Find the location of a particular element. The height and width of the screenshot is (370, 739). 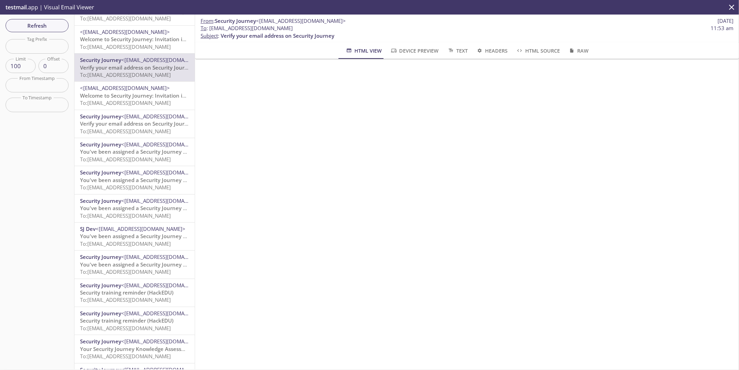

span: testmail is located at coordinates (16, 7).